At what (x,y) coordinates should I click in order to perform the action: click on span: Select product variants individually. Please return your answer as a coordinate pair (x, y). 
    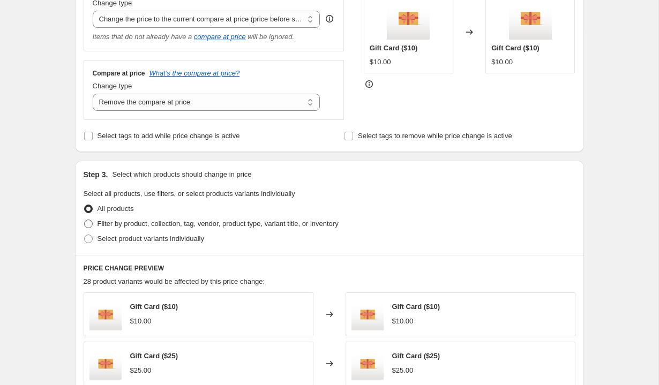
    Looking at the image, I should click on (150, 238).